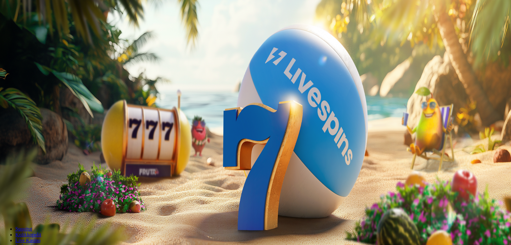 This screenshot has height=245, width=511. Describe the element at coordinates (28, 234) in the screenshot. I see `a: Kolikkopelit` at that location.